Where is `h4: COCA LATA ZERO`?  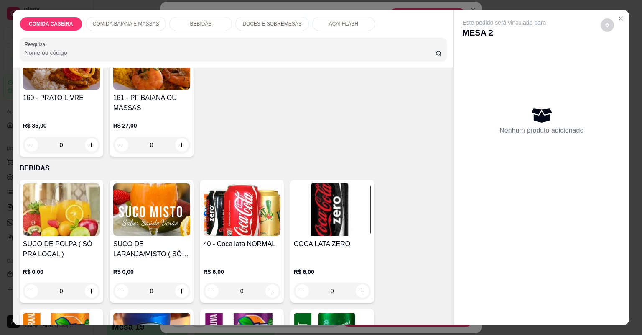 h4: COCA LATA ZERO is located at coordinates (332, 244).